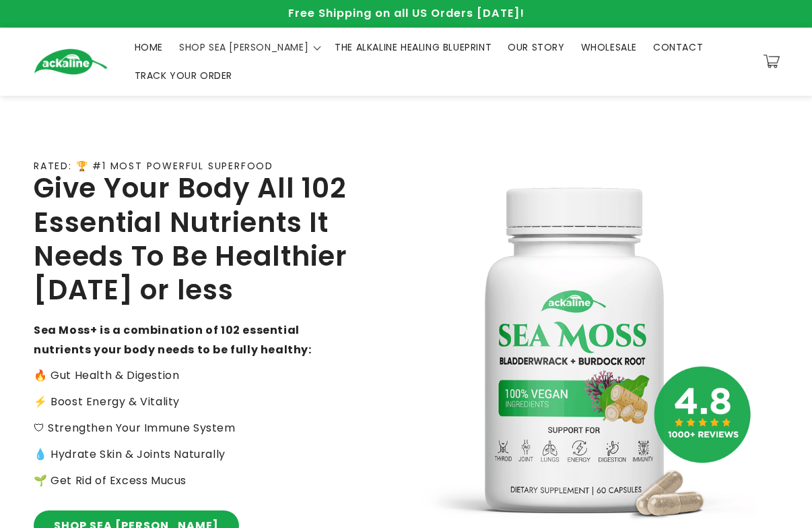 The width and height of the screenshot is (812, 528). Describe the element at coordinates (536, 47) in the screenshot. I see `span: OUR STORY` at that location.